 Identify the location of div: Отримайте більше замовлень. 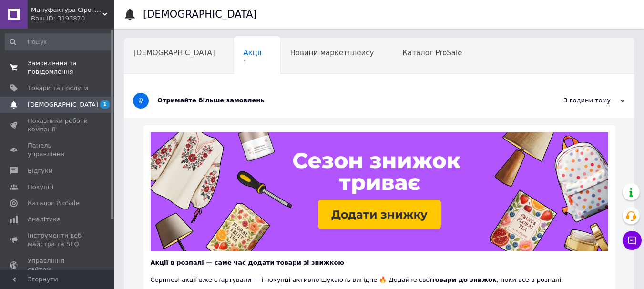
(343, 100).